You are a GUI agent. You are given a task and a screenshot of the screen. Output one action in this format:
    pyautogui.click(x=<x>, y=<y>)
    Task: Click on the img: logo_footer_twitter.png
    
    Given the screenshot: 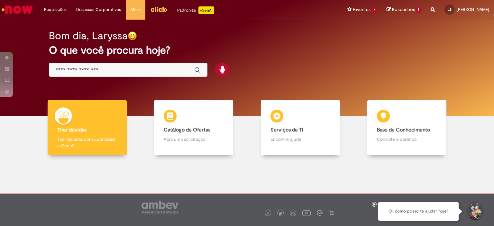 What is the action you would take?
    pyautogui.click(x=281, y=214)
    